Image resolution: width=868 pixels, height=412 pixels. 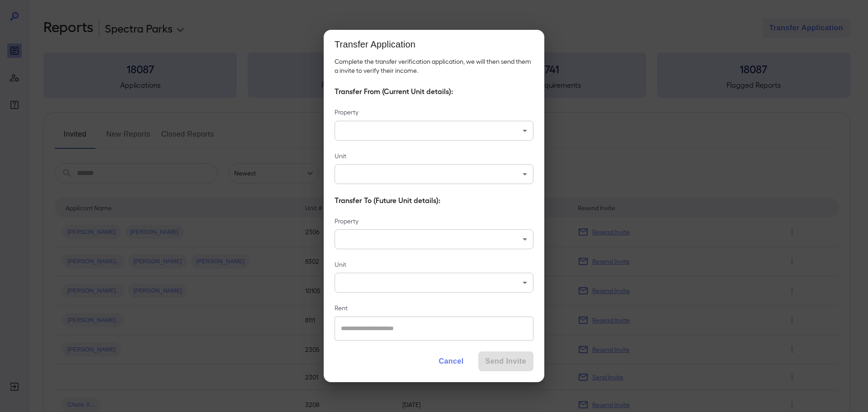 I want to click on p: Complete the transfer verification application, we will then send them a invite to verify their i..., so click(x=434, y=66).